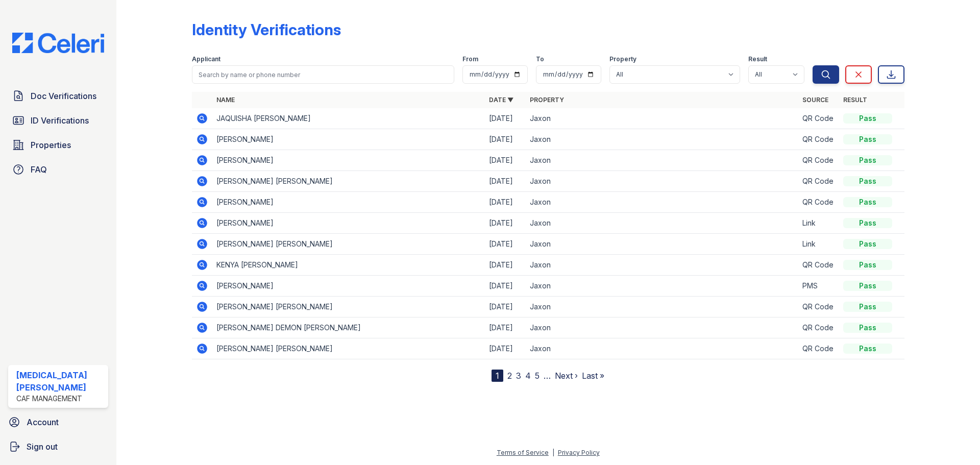  Describe the element at coordinates (323, 74) in the screenshot. I see `input: Search by name or phone number` at that location.